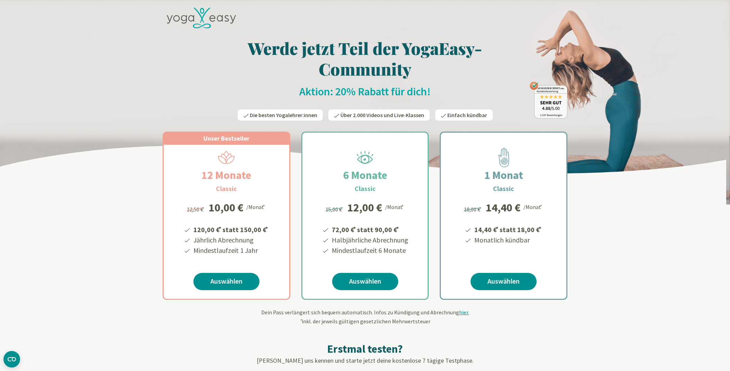 This screenshot has width=730, height=371. Describe the element at coordinates (504, 175) in the screenshot. I see `h2: 1 Monat` at that location.